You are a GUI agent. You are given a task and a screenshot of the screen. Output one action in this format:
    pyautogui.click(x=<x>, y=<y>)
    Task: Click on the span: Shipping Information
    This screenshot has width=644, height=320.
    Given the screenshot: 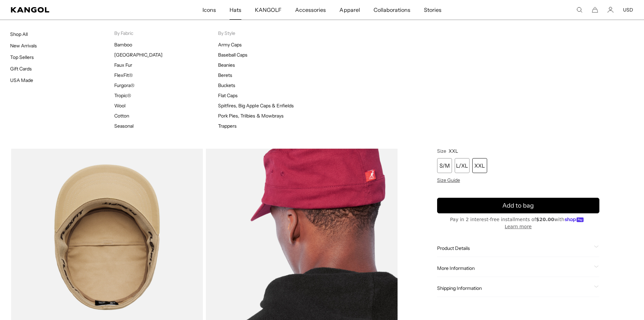 What is the action you would take?
    pyautogui.click(x=514, y=288)
    